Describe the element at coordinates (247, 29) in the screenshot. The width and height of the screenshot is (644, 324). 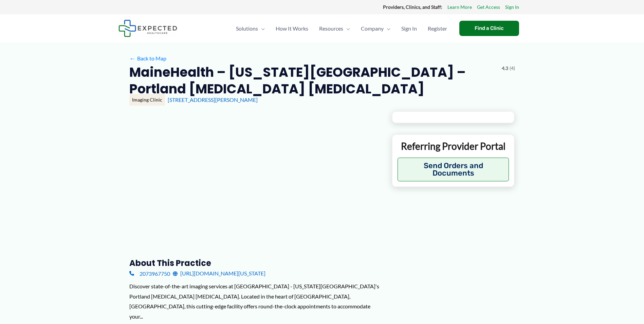
I see `span: Solutions` at that location.